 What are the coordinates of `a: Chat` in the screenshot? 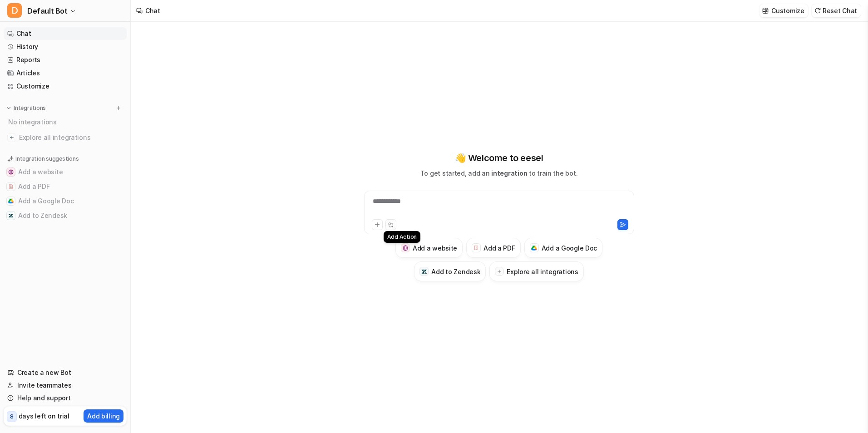 It's located at (65, 33).